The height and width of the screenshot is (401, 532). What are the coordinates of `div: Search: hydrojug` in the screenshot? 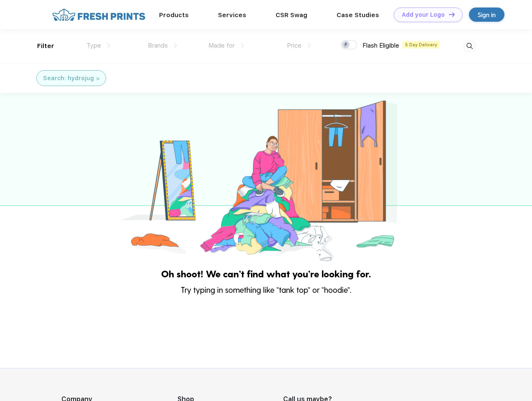 It's located at (68, 78).